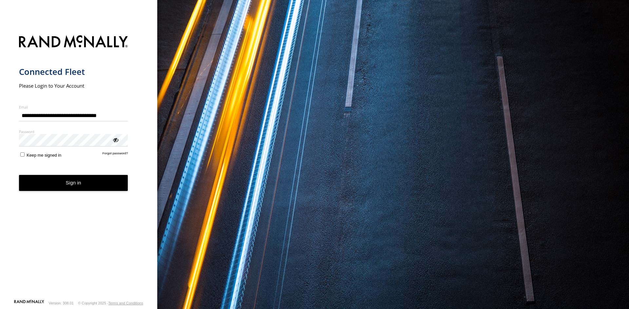 The height and width of the screenshot is (309, 629). What do you see at coordinates (73, 107) in the screenshot?
I see `label: Email` at bounding box center [73, 107].